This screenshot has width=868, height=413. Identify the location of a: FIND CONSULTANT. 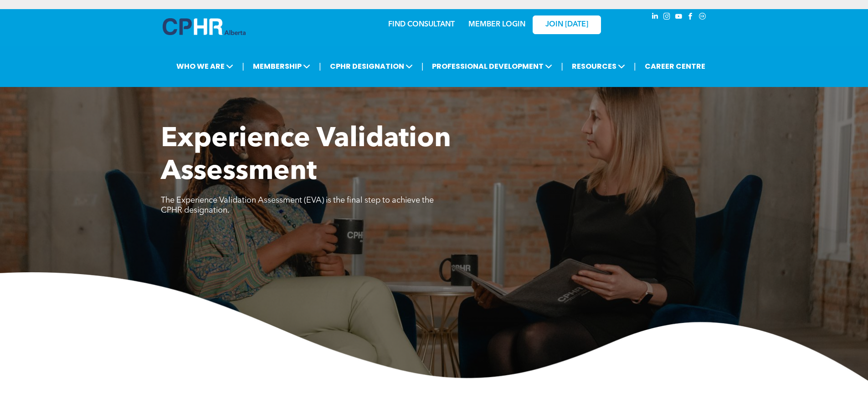
(422, 24).